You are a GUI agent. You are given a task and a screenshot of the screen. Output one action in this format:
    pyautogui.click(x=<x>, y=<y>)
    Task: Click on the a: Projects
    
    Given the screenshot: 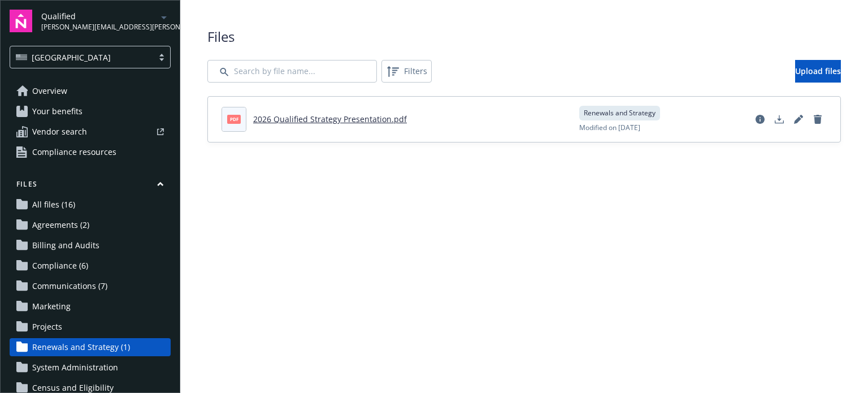 What is the action you would take?
    pyautogui.click(x=90, y=327)
    